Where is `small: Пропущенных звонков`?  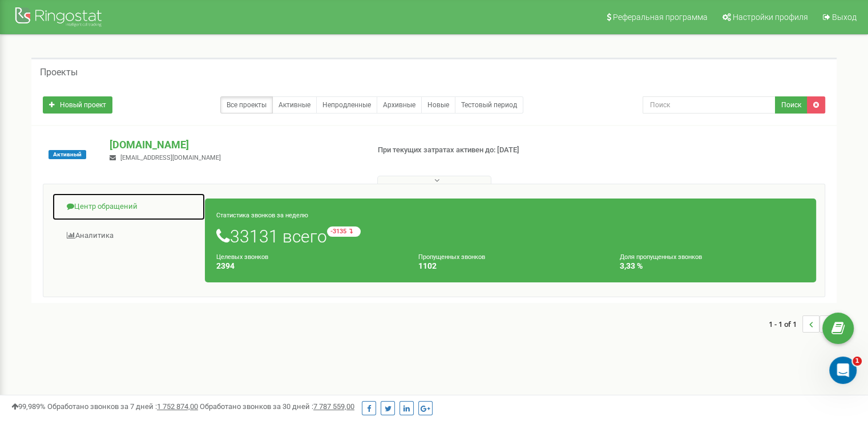 small: Пропущенных звонков is located at coordinates (451, 257).